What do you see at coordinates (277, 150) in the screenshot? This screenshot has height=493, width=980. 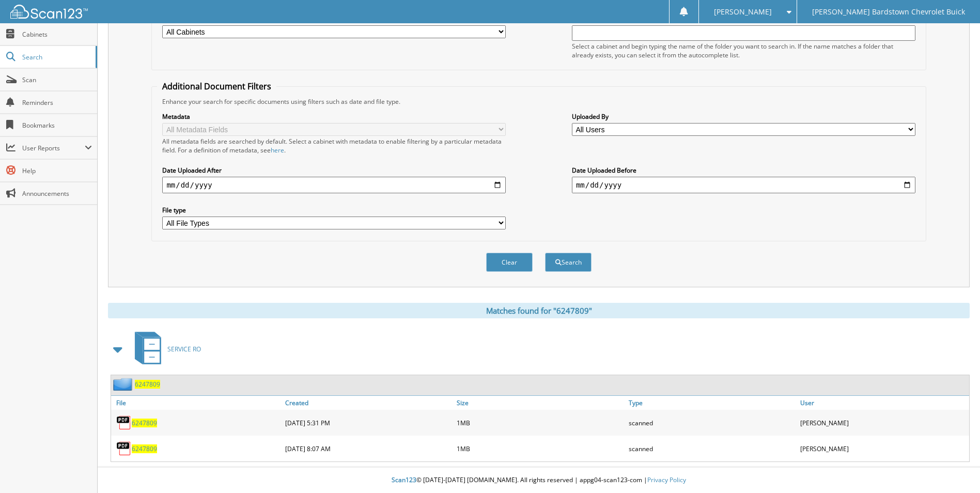 I see `a: here` at bounding box center [277, 150].